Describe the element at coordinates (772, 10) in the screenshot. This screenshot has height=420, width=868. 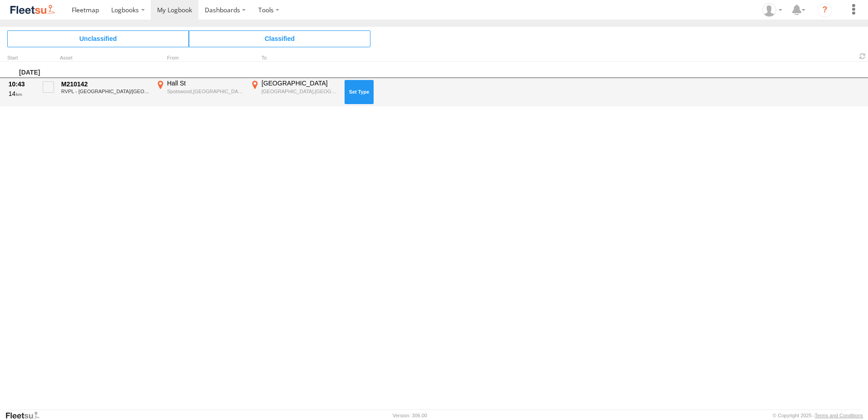
I see `div: Anthony Winton` at that location.